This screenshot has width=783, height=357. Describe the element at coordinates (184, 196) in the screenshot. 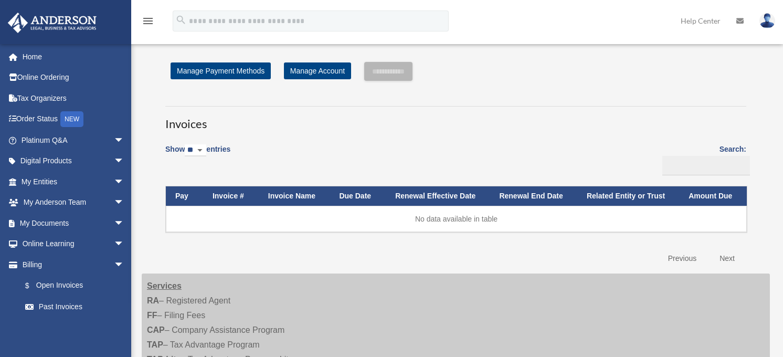

I see `th: Pay: activate to sort column descending` at that location.